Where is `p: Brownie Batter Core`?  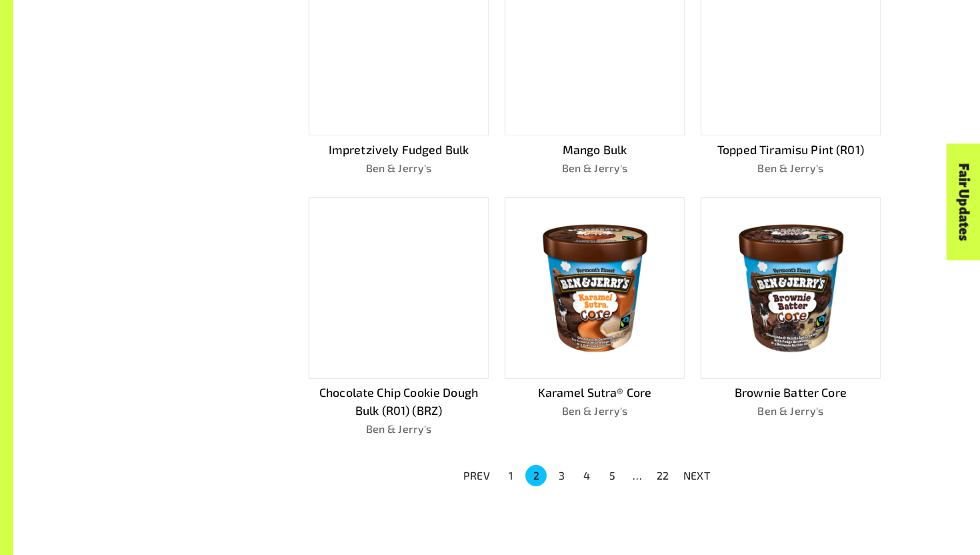
p: Brownie Batter Core is located at coordinates (791, 393).